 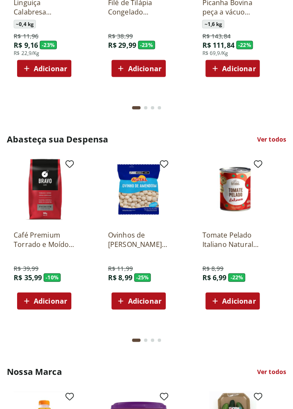 I want to click on span: R$ 69,9/Kg, so click(x=215, y=53).